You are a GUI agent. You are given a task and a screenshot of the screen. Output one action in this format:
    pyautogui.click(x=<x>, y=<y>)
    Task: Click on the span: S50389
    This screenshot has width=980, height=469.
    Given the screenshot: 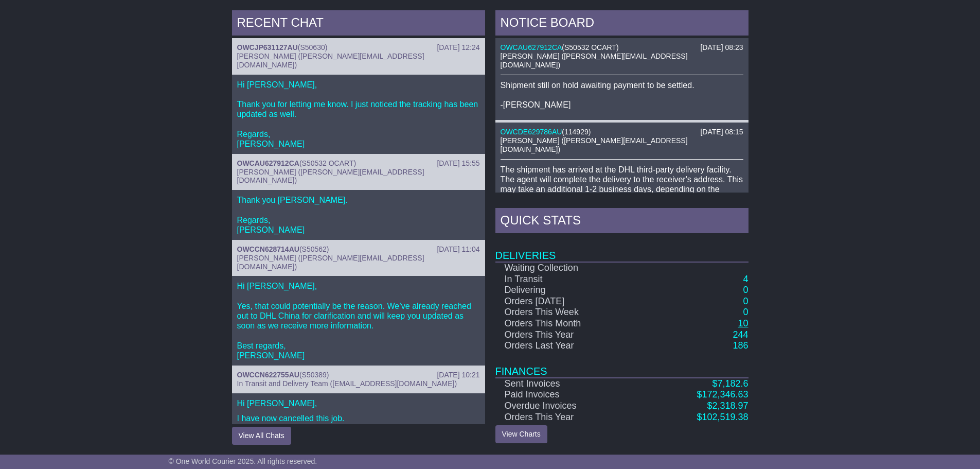 What is the action you would take?
    pyautogui.click(x=314, y=375)
    